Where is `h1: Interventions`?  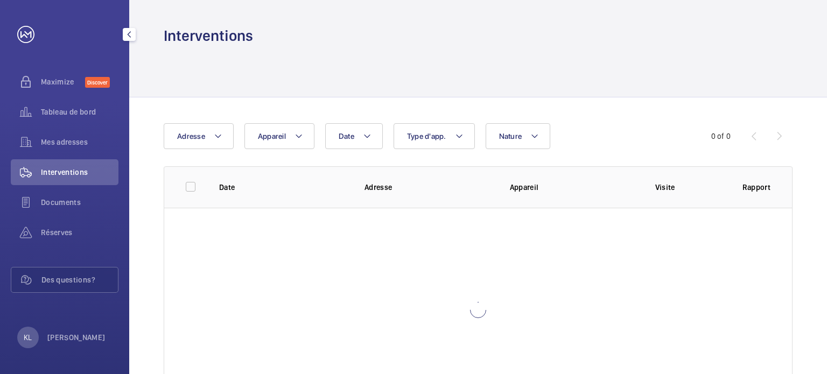 h1: Interventions is located at coordinates (208, 36).